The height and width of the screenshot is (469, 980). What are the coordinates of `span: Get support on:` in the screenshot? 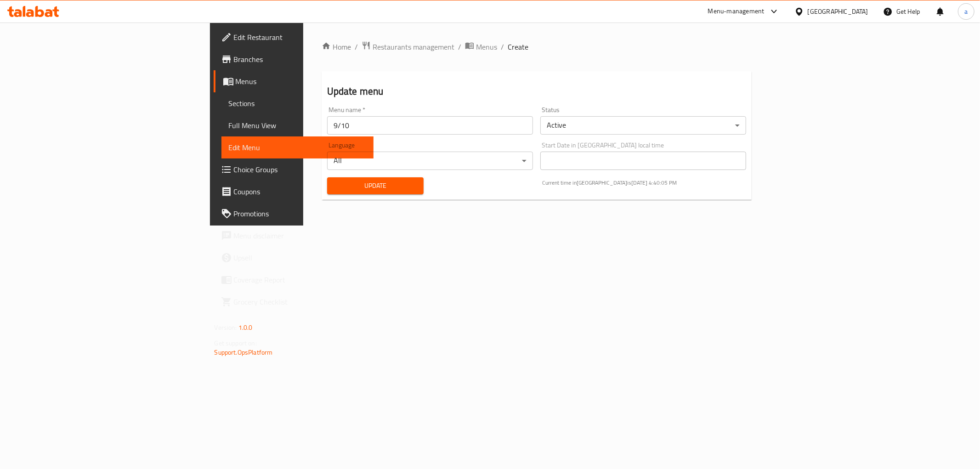 It's located at (236, 343).